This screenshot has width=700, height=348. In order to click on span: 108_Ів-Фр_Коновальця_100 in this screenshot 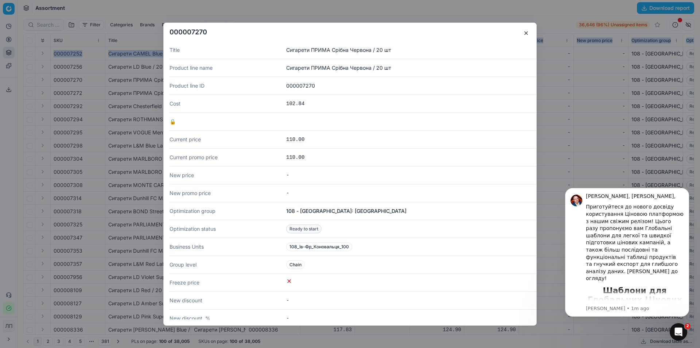, I will do `click(319, 246)`.